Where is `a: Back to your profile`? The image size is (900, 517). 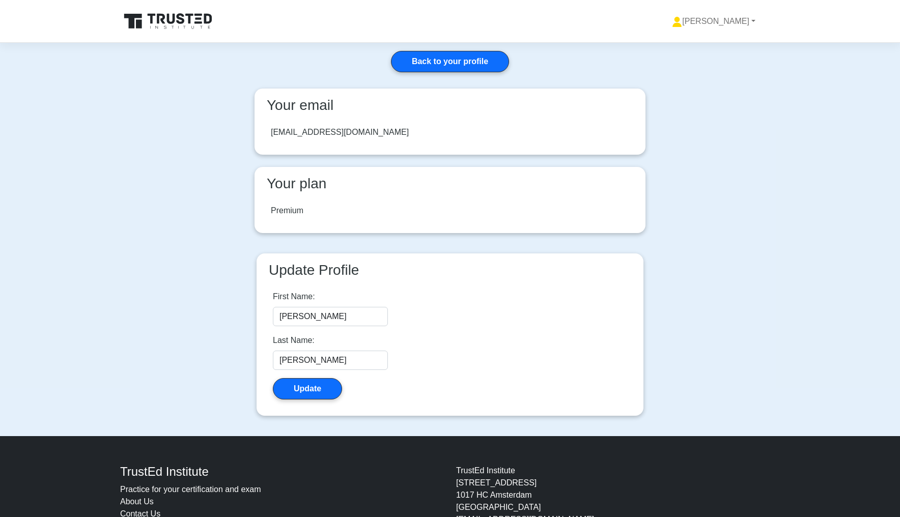
a: Back to your profile is located at coordinates (450, 62).